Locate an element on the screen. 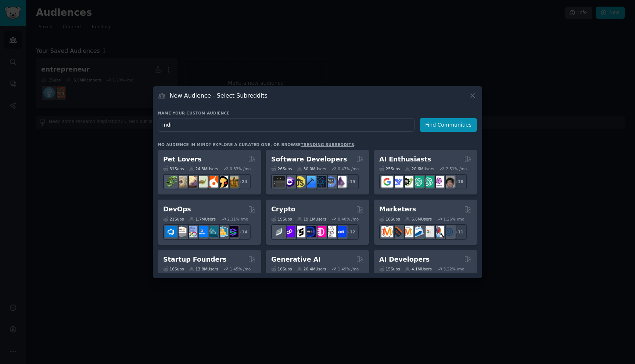  img: AskMarketing is located at coordinates (407, 231).